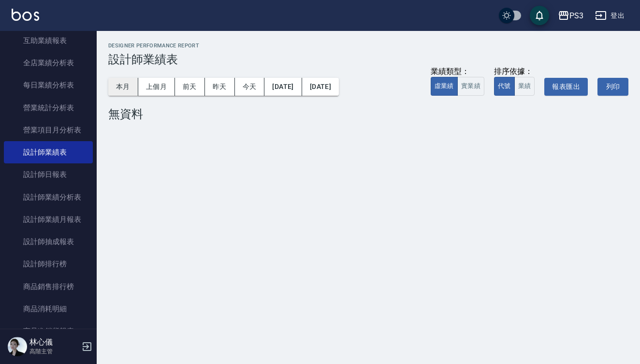 The width and height of the screenshot is (640, 364). What do you see at coordinates (576, 16) in the screenshot?
I see `div: PS3` at bounding box center [576, 16].